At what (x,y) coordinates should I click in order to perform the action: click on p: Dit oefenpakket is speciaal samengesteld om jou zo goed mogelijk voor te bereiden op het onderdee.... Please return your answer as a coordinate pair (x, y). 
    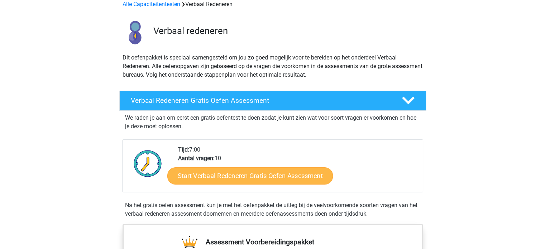
    Looking at the image, I should click on (272, 66).